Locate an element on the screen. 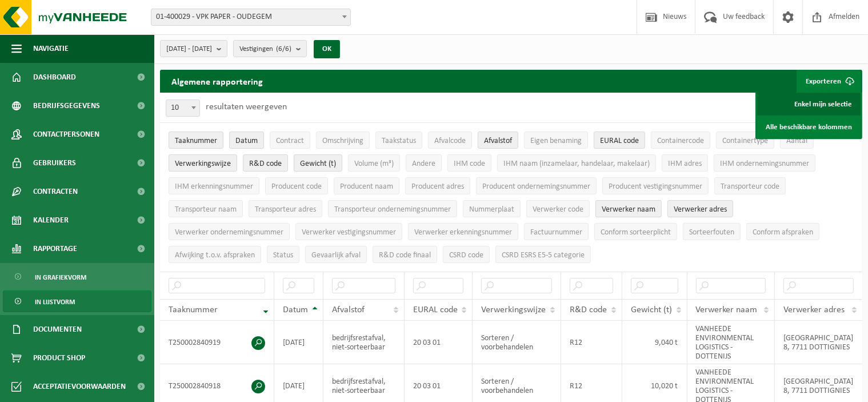 Image resolution: width=868 pixels, height=402 pixels. td: VANHEEDE ENVIRONMENTAL LOGISTICS - DOTTENIJS is located at coordinates (732, 342).